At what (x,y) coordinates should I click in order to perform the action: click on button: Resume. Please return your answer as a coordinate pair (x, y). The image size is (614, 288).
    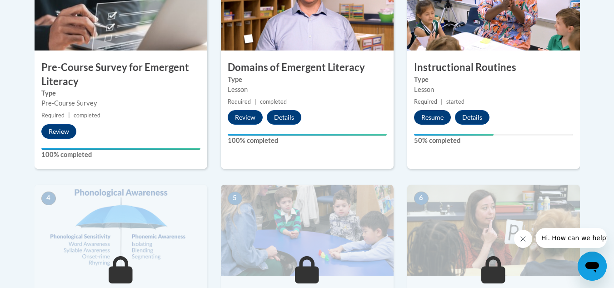
    Looking at the image, I should click on (432, 117).